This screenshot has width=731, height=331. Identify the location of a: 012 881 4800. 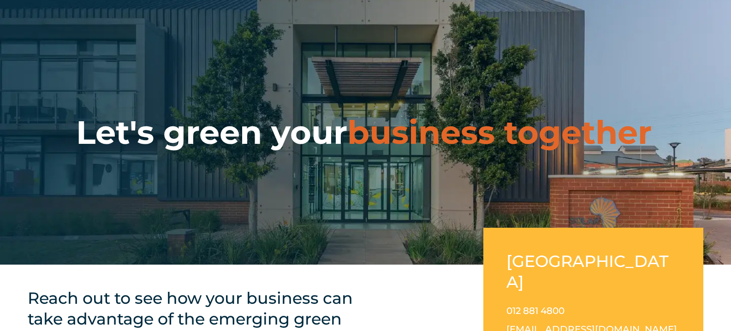
(536, 311).